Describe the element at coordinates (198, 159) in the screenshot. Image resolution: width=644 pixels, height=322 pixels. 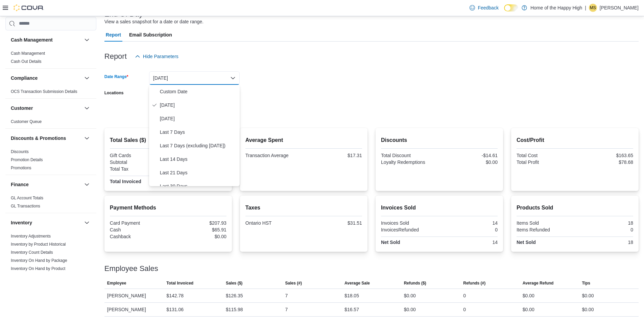
I see `span: Last 14 Days` at that location.